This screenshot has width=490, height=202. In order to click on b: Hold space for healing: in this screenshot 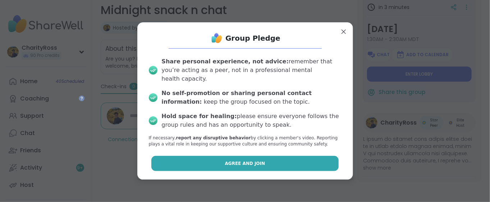, I will do `click(199, 116)`.